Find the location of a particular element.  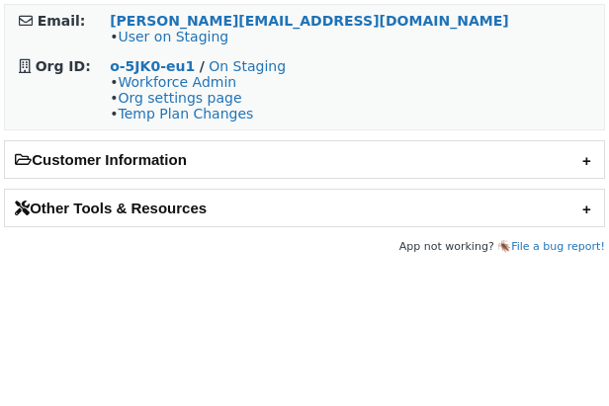

a: File a bug report! is located at coordinates (558, 246).